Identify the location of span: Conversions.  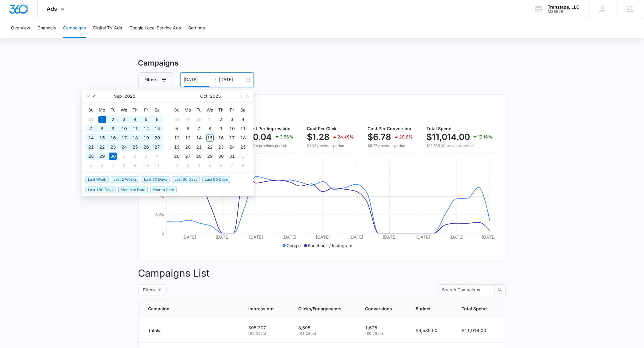
(379, 309).